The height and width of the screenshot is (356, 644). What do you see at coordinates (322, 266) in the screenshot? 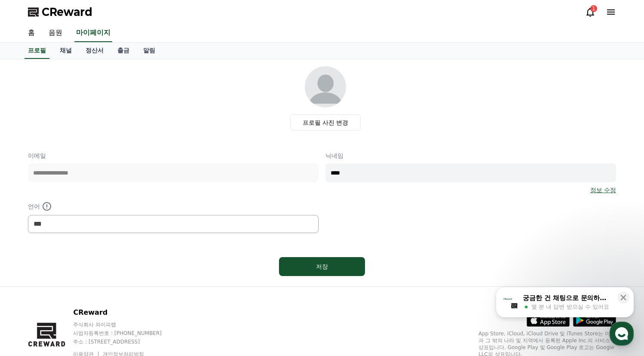
I see `button: 저장` at bounding box center [322, 266].